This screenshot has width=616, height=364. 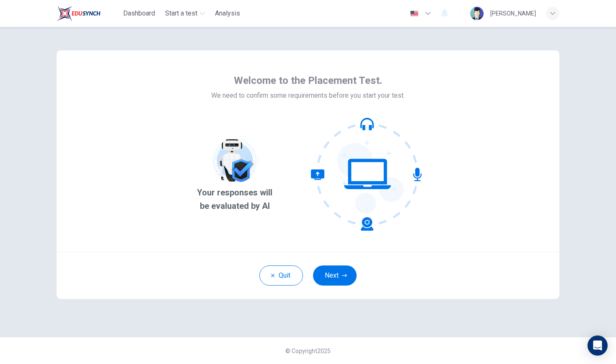 What do you see at coordinates (335, 276) in the screenshot?
I see `button: Next` at bounding box center [335, 276].